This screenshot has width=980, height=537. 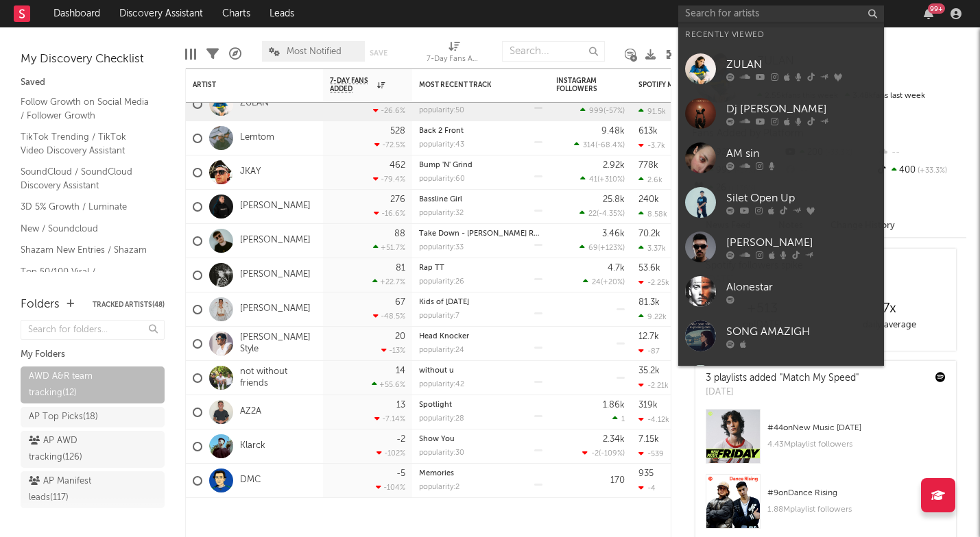 I want to click on div: Saved, so click(x=92, y=83).